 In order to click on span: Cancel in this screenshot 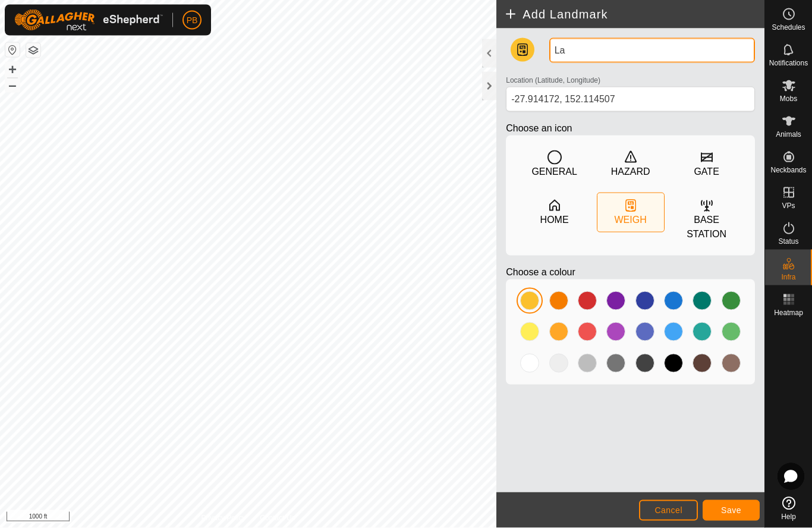, I will do `click(668, 510)`.